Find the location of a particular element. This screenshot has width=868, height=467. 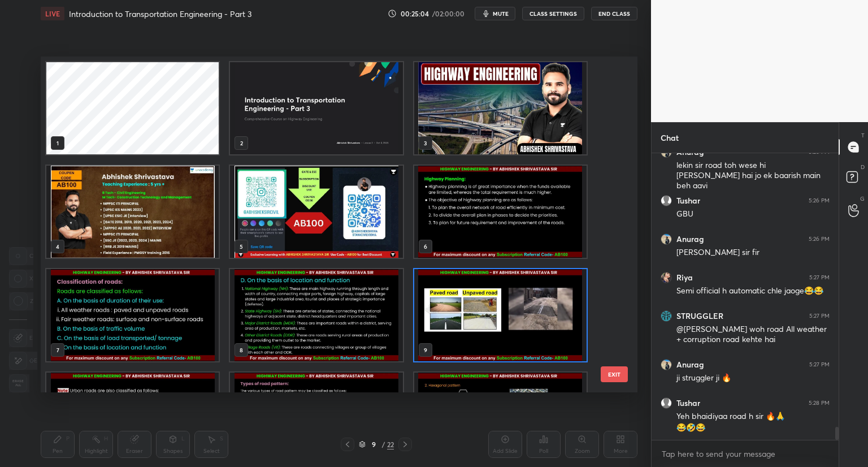

span: mute is located at coordinates (501, 13).